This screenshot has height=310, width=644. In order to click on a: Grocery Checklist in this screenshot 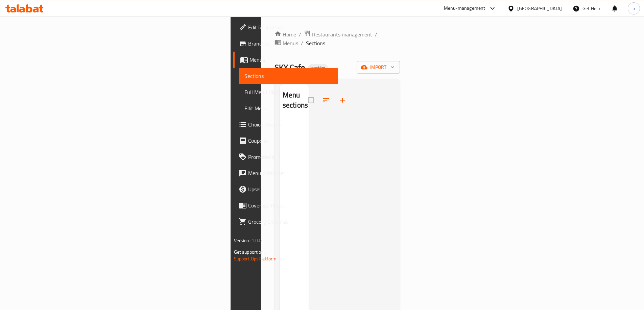, I will do `click(286, 222)`.